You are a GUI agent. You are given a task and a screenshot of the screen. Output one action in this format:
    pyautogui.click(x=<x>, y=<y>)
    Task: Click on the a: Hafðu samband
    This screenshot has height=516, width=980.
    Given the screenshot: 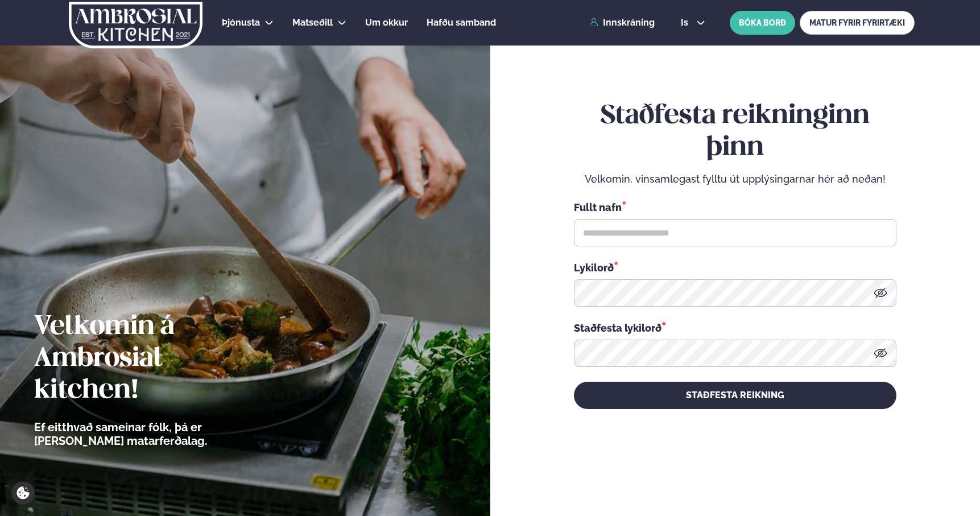 What is the action you would take?
    pyautogui.click(x=461, y=22)
    